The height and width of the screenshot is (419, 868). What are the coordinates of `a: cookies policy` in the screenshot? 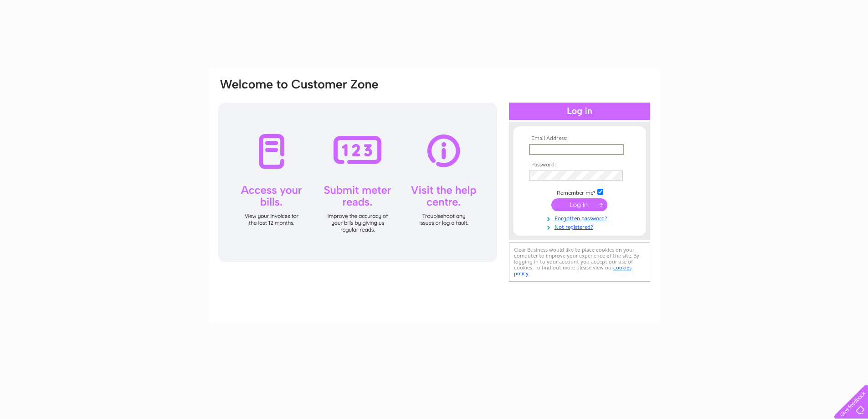 It's located at (573, 270).